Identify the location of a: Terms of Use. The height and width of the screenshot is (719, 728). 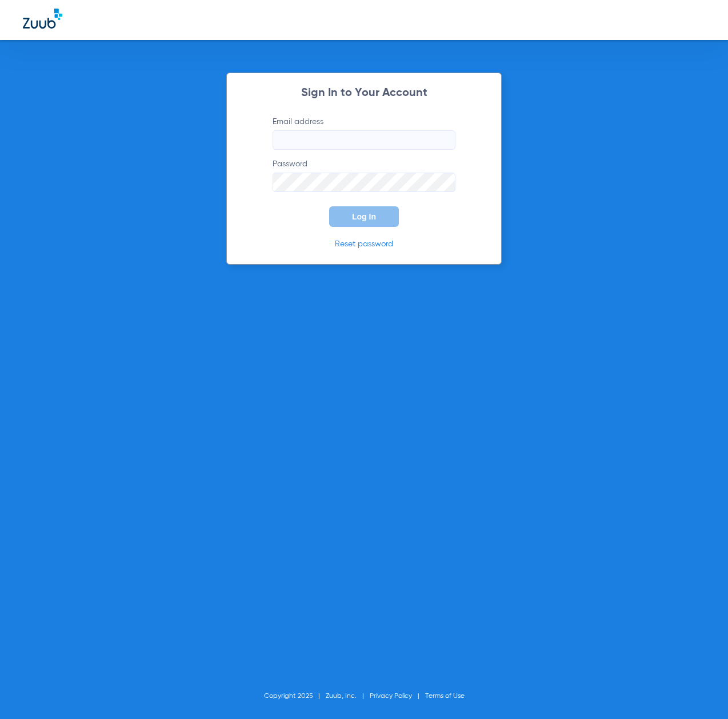
(444, 696).